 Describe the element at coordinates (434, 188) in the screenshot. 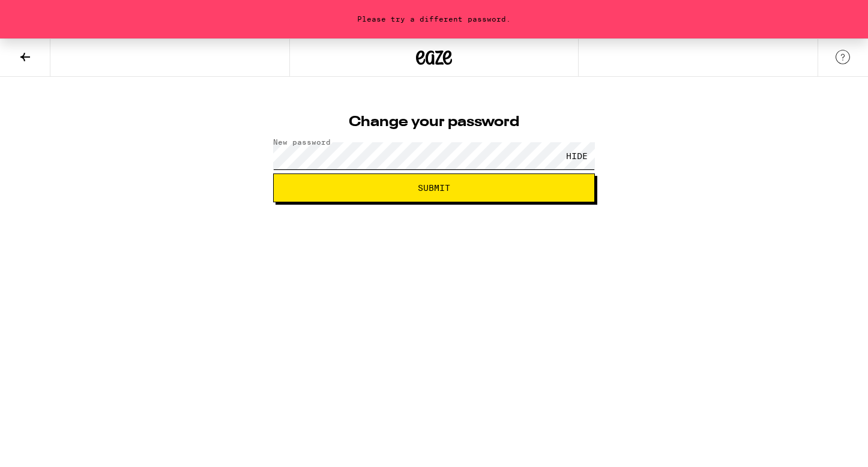

I see `span: Submit` at that location.